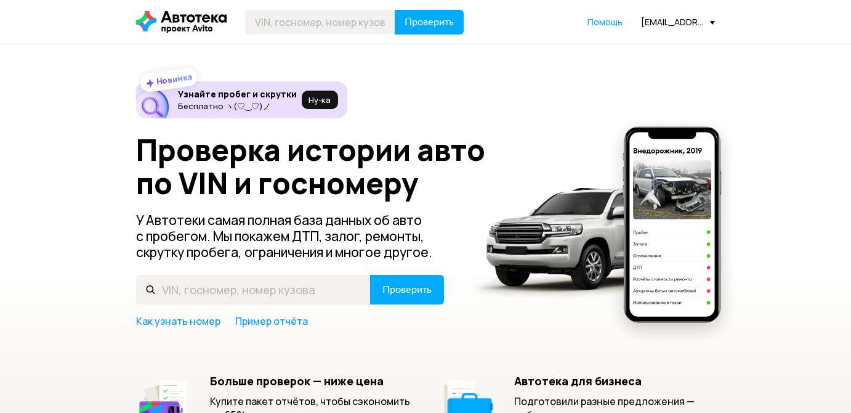  What do you see at coordinates (272, 321) in the screenshot?
I see `a: Пример отчёта` at bounding box center [272, 321].